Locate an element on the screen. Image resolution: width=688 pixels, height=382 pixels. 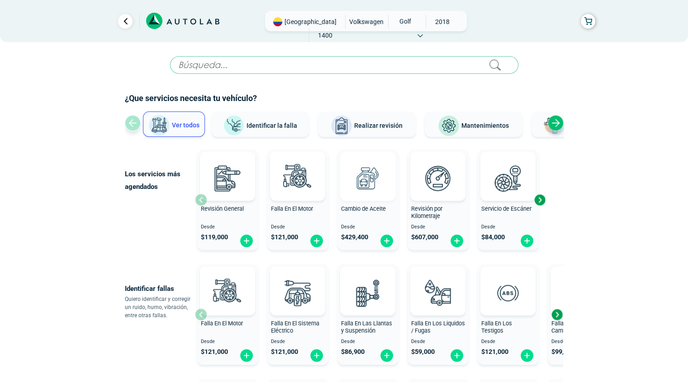
button: Ver todos is located at coordinates (174, 124).